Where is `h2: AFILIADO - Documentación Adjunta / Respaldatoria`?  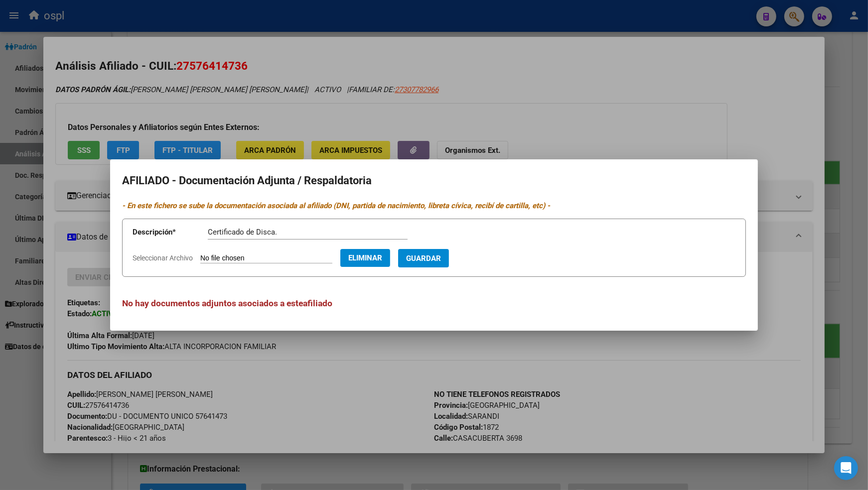 h2: AFILIADO - Documentación Adjunta / Respaldatoria is located at coordinates (434, 181).